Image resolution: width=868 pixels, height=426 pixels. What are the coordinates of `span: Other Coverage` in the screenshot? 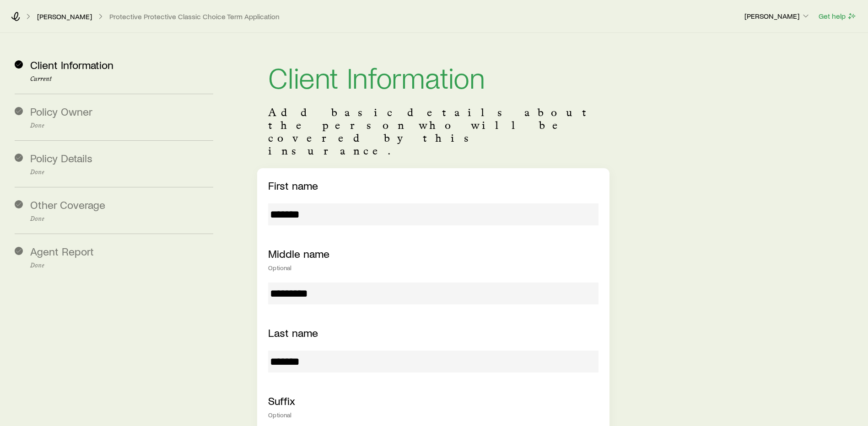 It's located at (68, 204).